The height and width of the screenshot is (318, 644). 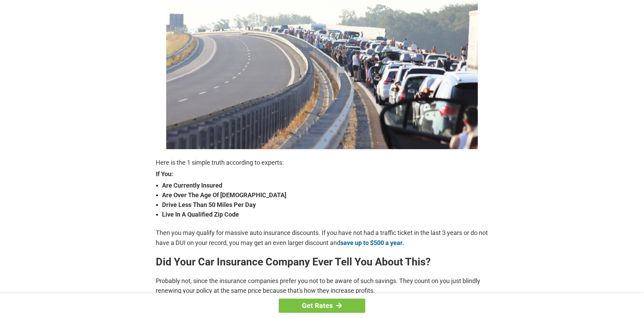 I want to click on a: save up to $500 a year., so click(x=373, y=243).